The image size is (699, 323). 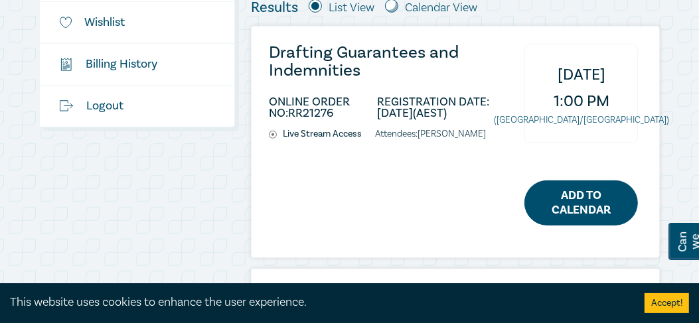 I want to click on a: Add to Calendar, so click(x=581, y=203).